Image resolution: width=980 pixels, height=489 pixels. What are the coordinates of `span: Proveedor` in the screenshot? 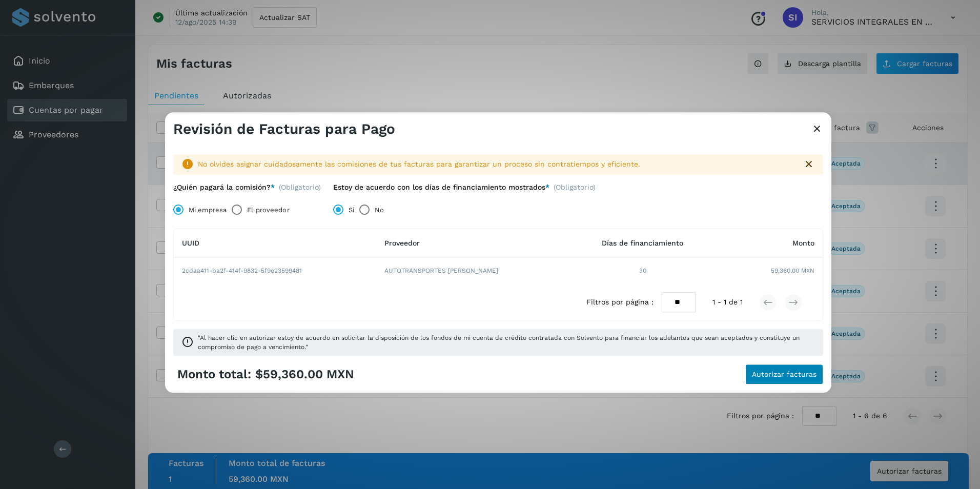 It's located at (402, 243).